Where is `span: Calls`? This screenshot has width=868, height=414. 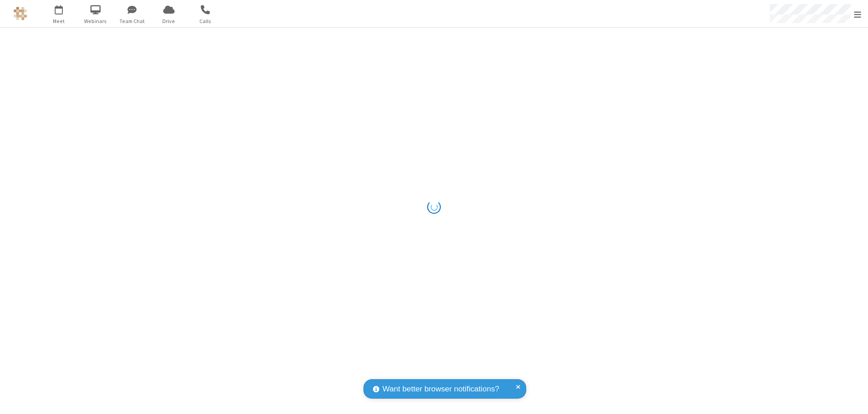 span: Calls is located at coordinates (205, 22).